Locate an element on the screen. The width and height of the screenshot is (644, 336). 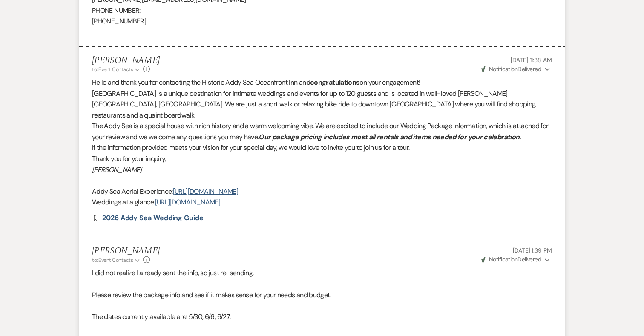
strong: congratulations is located at coordinates (335, 82).